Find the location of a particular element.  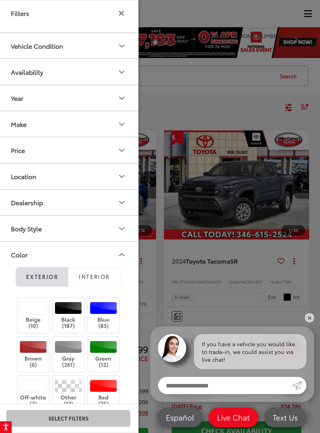

label: Other (17) is located at coordinates (68, 394).